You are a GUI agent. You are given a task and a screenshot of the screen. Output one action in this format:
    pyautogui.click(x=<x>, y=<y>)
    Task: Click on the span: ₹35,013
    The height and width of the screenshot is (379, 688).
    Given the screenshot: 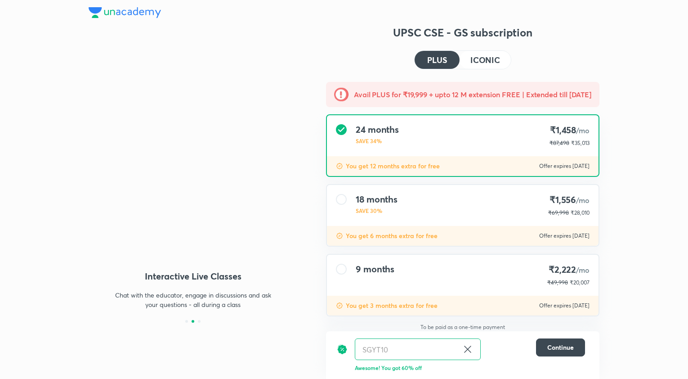 What is the action you would take?
    pyautogui.click(x=580, y=143)
    